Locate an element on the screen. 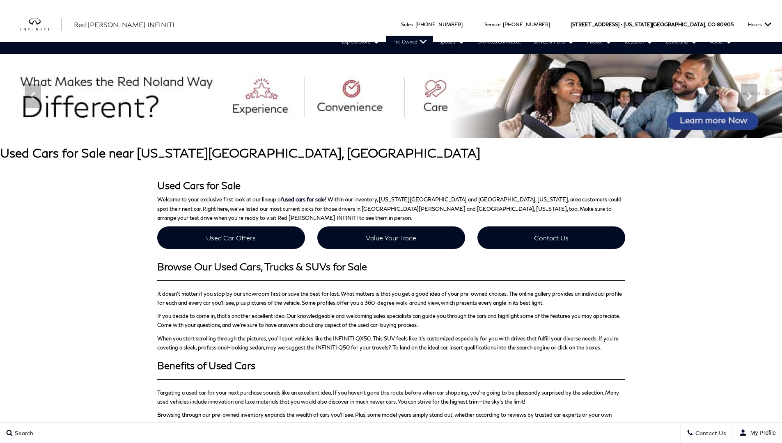 The height and width of the screenshot is (443, 782). button: user-profile-menu is located at coordinates (757, 433).